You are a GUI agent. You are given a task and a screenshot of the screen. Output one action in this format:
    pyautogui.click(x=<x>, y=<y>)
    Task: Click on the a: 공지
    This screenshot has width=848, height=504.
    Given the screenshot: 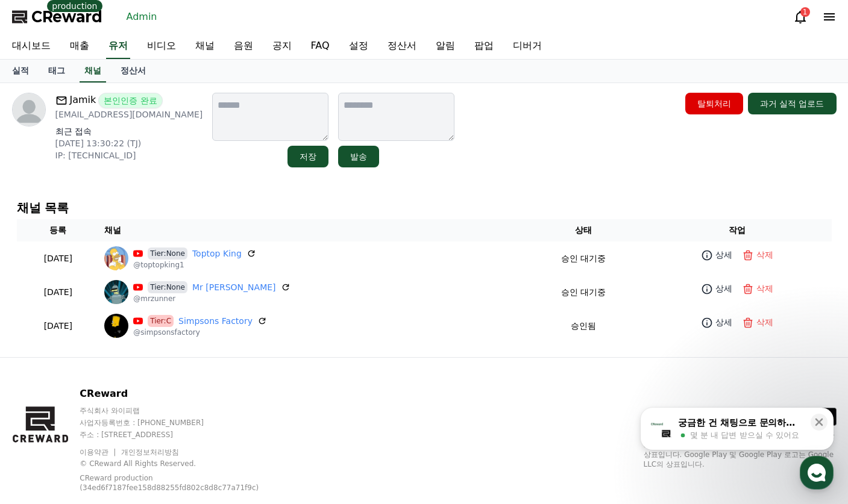 What is the action you would take?
    pyautogui.click(x=282, y=46)
    